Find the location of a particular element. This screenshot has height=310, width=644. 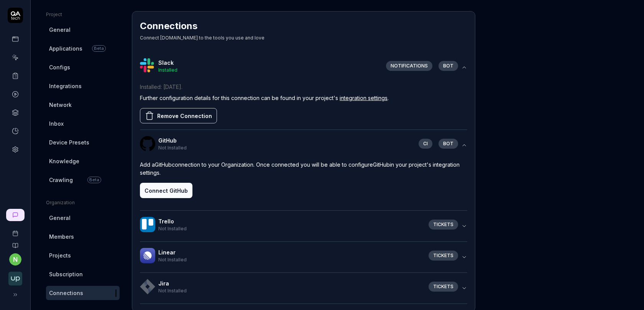

p: Installed: . is located at coordinates (303, 86).